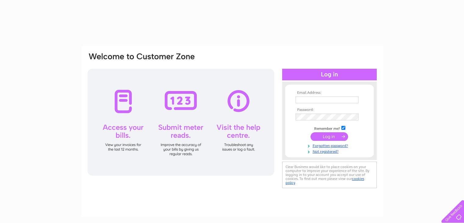 This screenshot has height=223, width=464. I want to click on a: Forgotten password?, so click(330, 145).